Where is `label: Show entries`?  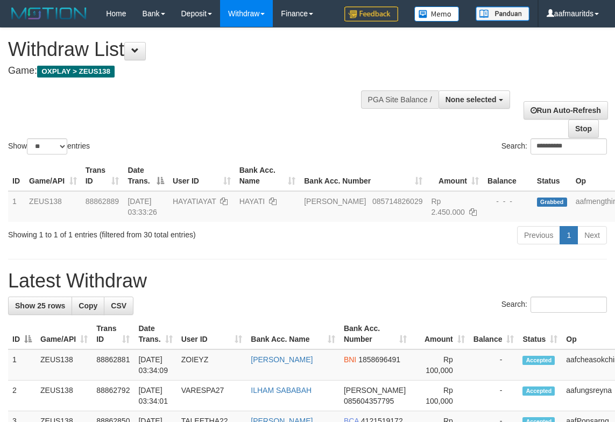
label: Show entries is located at coordinates (49, 146).